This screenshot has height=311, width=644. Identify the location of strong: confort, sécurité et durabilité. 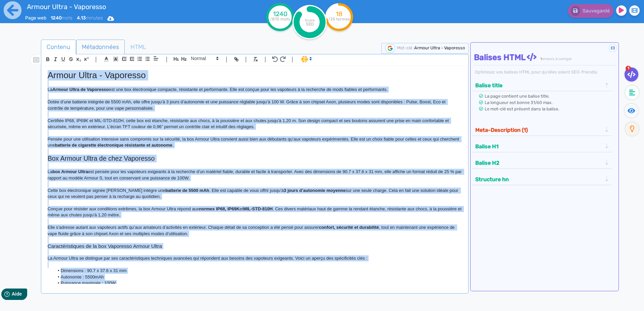
(349, 227).